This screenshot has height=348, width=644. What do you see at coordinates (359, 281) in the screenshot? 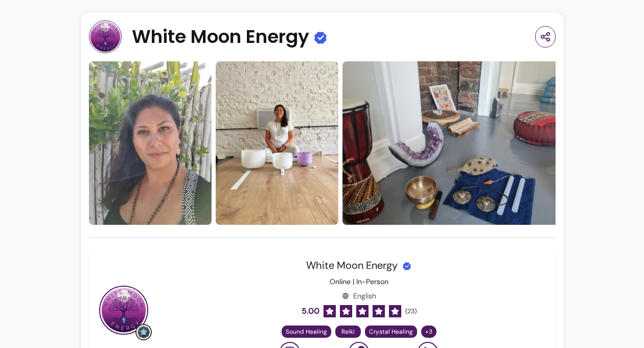
I see `p: Online | In-Person` at bounding box center [359, 281].